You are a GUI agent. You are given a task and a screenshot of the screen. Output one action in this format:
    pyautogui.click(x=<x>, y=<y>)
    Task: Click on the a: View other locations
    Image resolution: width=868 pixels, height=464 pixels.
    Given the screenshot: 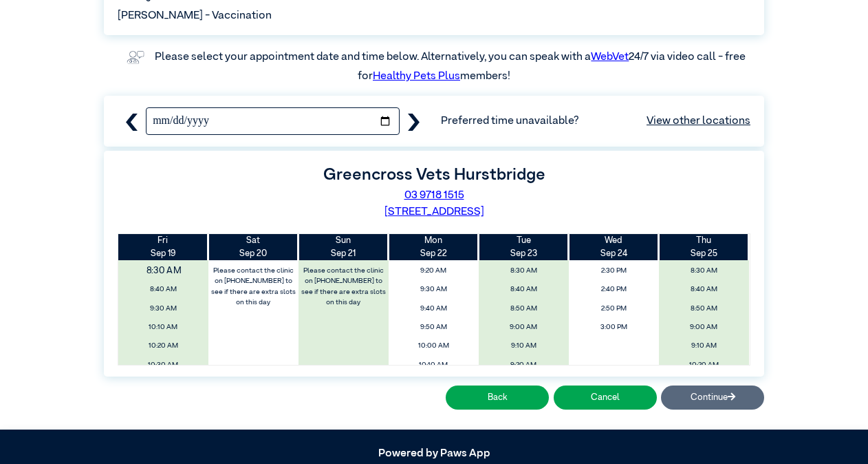 What is the action you would take?
    pyautogui.click(x=698, y=121)
    